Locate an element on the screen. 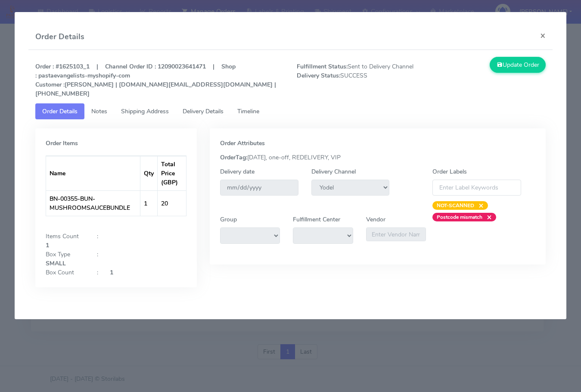 This screenshot has width=581, height=392. div: Items Count is located at coordinates (64, 236).